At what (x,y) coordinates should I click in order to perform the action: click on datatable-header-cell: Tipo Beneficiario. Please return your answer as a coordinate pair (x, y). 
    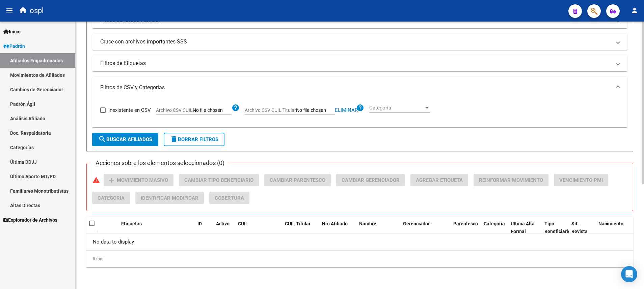
    Looking at the image, I should click on (555, 228).